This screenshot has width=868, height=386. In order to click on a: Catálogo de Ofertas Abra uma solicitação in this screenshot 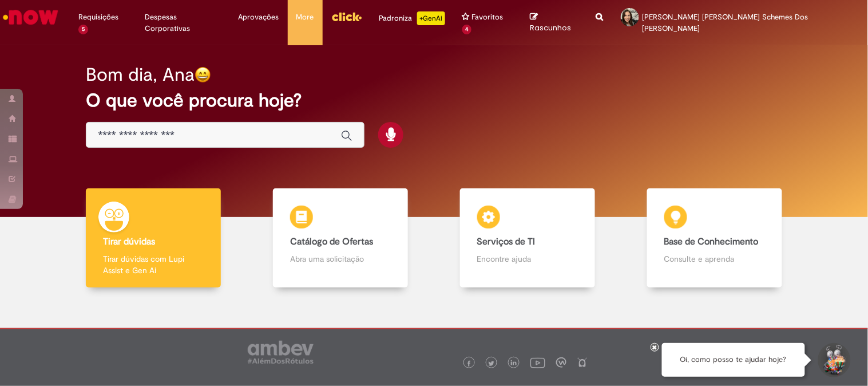, I will do `click(340, 238)`.